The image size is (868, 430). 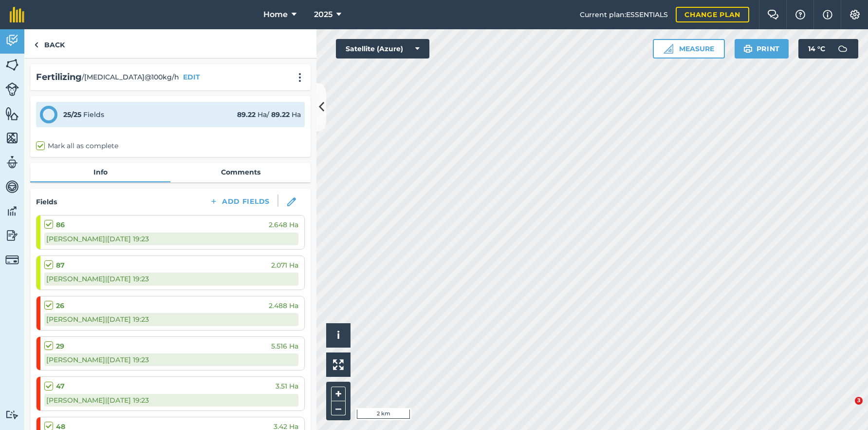 What do you see at coordinates (49, 43) in the screenshot?
I see `a: Back` at bounding box center [49, 43].